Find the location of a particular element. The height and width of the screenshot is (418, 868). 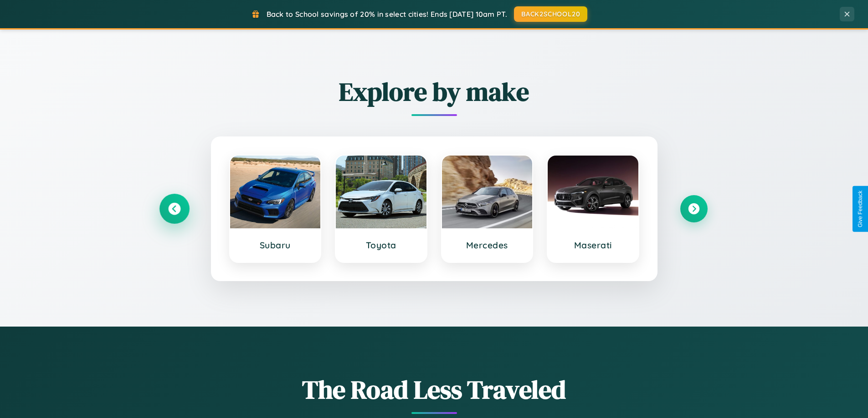

div: Give Feedback is located at coordinates (860, 209).